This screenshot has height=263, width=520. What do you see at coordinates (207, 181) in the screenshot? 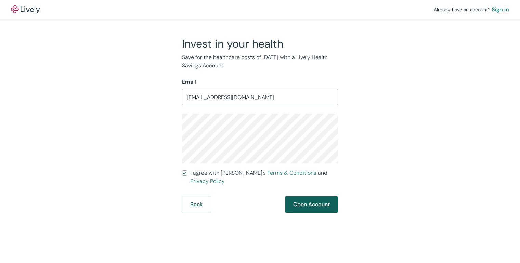
I see `a: Privacy Policy` at bounding box center [207, 181].